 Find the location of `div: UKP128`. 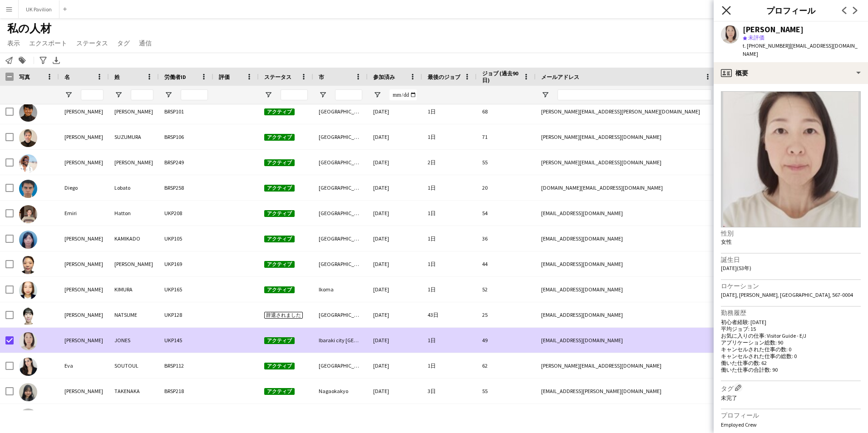

div: UKP128 is located at coordinates (186, 314).